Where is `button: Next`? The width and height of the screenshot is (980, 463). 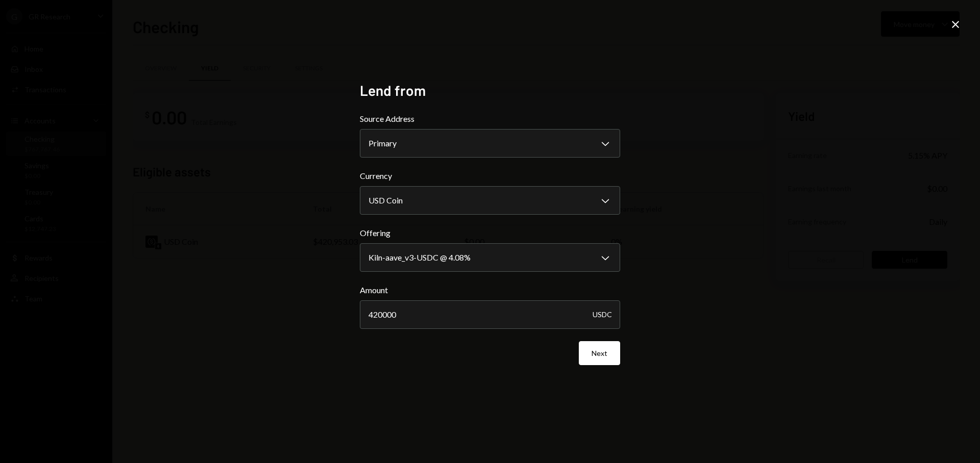
button: Next is located at coordinates (599, 353).